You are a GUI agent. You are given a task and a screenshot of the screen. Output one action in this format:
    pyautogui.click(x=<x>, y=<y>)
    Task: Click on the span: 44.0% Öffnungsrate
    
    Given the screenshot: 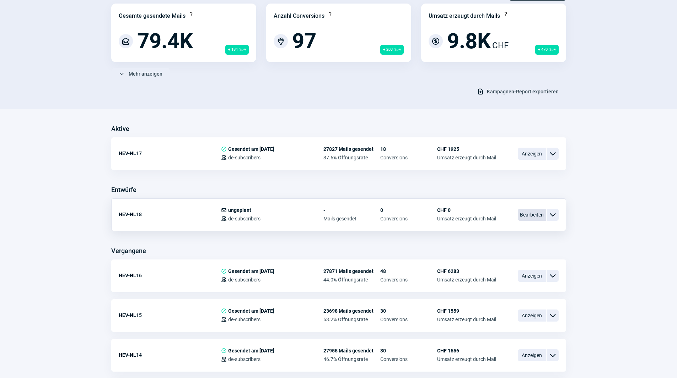 What is the action you would take?
    pyautogui.click(x=352, y=280)
    